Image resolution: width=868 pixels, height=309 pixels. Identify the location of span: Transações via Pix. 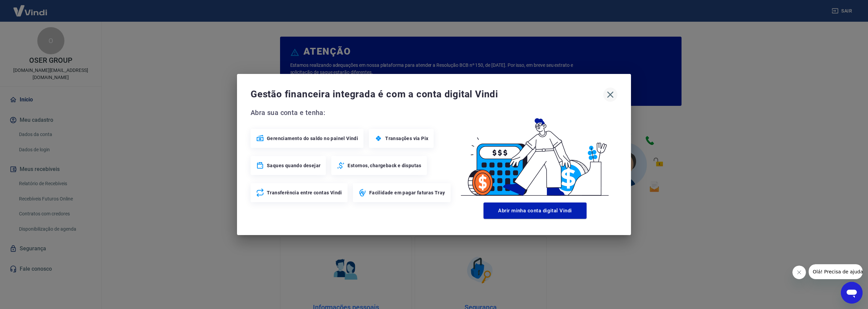
(406, 138).